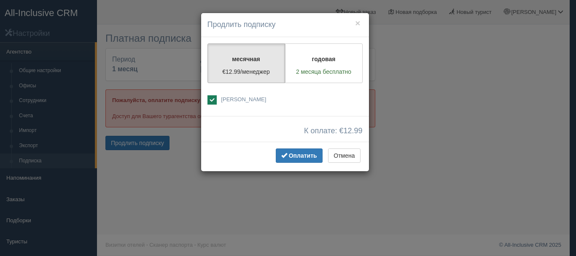  Describe the element at coordinates (246, 72) in the screenshot. I see `p: €12.99/менеджер` at that location.